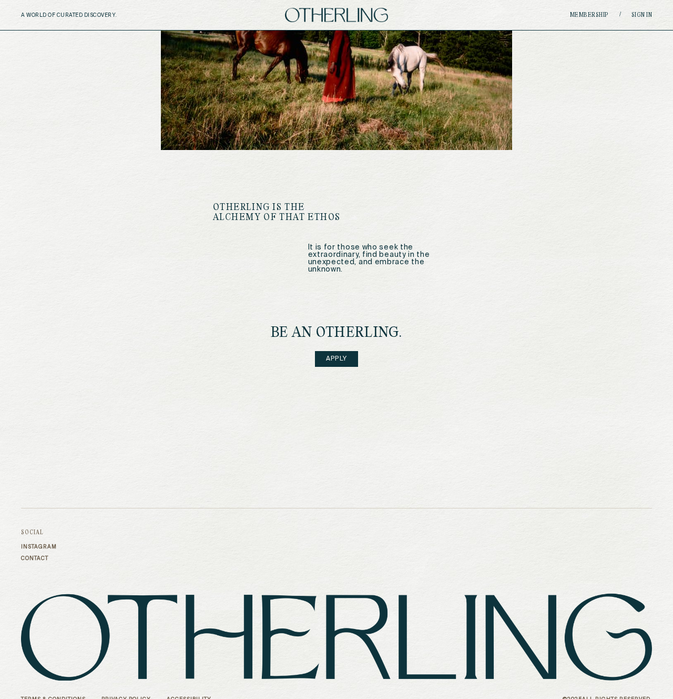  What do you see at coordinates (92, 15) in the screenshot?
I see `h5: A WORLD OF CURATED DISCOVERY.` at bounding box center [92, 15].